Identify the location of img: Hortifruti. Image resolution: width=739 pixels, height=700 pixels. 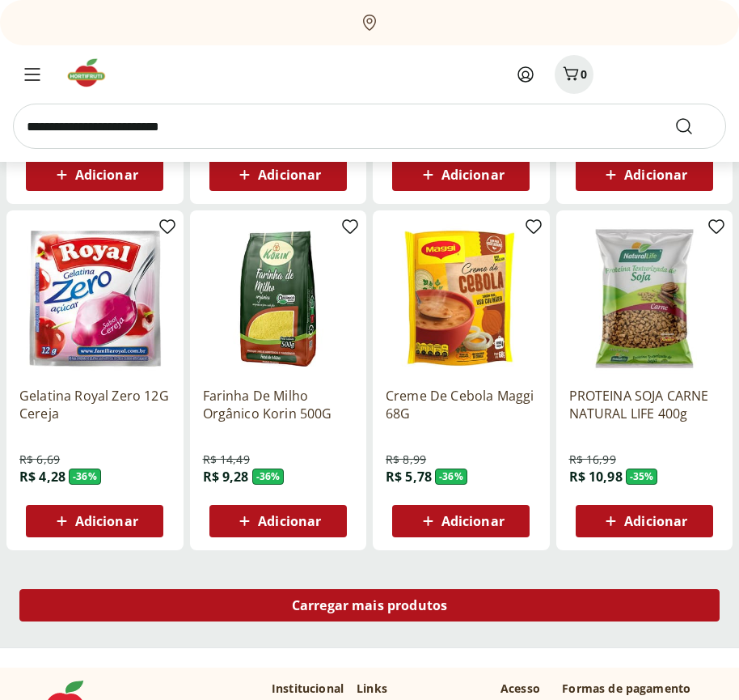
(91, 73).